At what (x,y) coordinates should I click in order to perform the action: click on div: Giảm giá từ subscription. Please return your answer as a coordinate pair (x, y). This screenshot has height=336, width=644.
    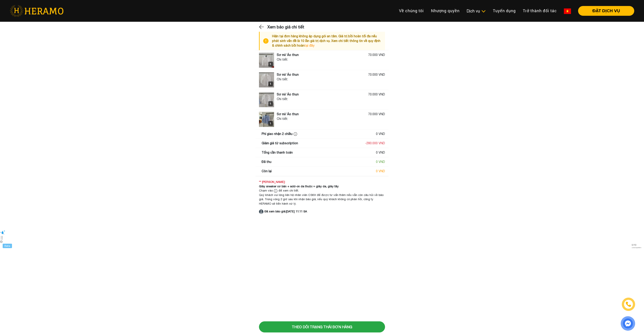
    Looking at the image, I should click on (280, 143).